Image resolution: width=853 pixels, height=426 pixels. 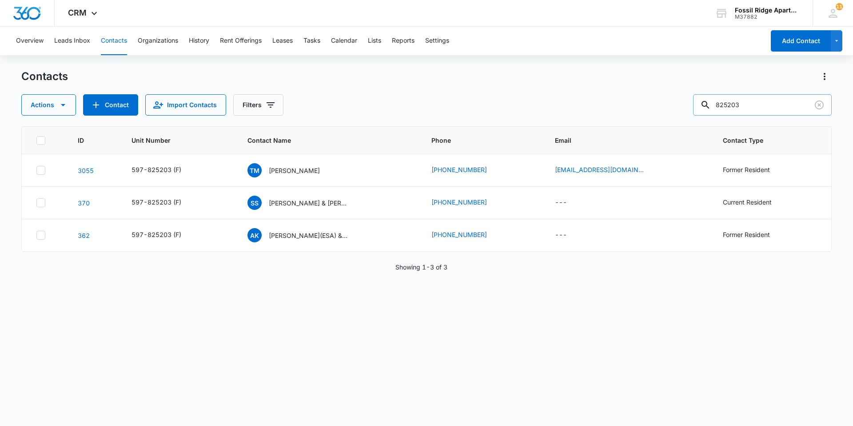 I want to click on span: SS, so click(x=255, y=203).